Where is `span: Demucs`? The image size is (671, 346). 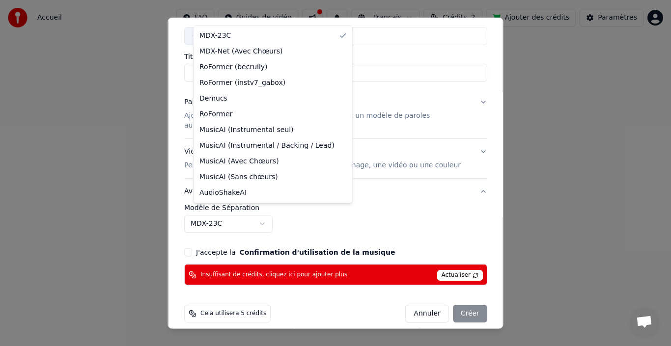
span: Demucs is located at coordinates (213, 99).